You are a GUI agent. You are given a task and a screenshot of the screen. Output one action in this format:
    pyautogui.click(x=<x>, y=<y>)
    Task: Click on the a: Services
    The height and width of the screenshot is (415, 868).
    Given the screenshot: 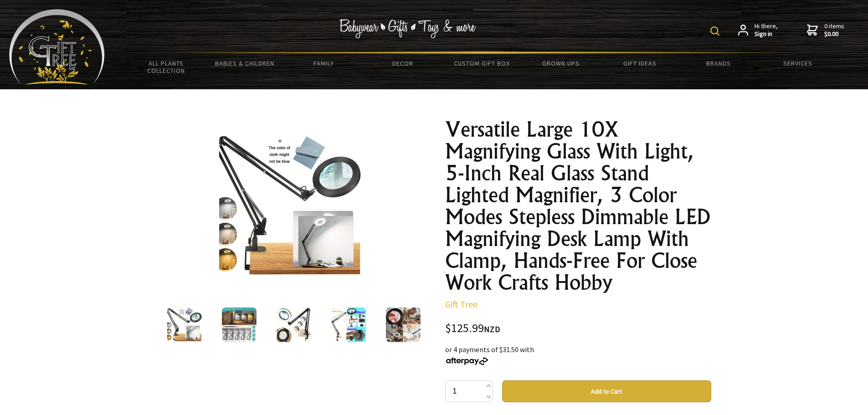 What is the action you would take?
    pyautogui.click(x=798, y=64)
    